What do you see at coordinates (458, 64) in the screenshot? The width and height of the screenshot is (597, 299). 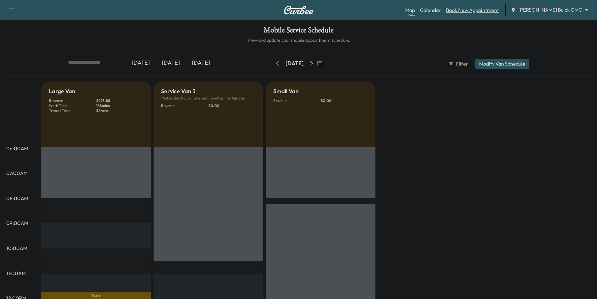 I see `button: Filter` at bounding box center [458, 64].